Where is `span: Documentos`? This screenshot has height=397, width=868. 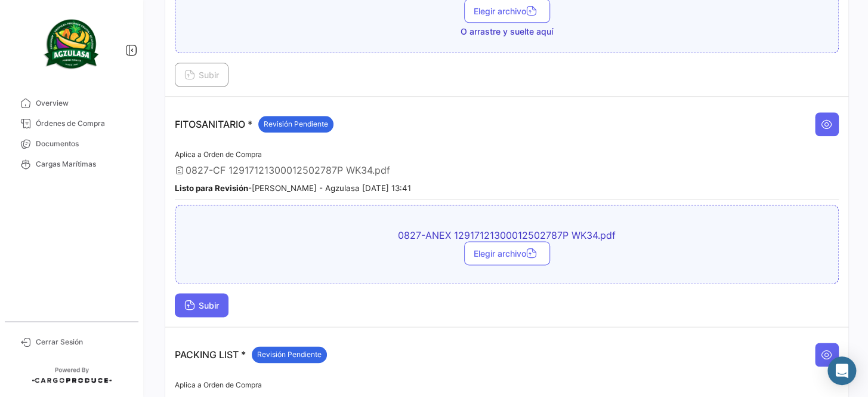
span: Documentos is located at coordinates (82, 144).